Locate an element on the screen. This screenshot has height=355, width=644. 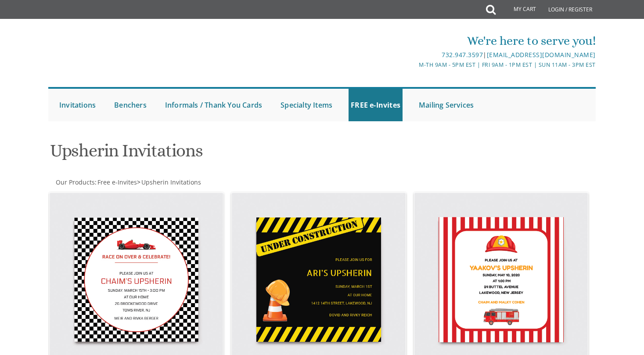
a: Invitations is located at coordinates (77, 105).